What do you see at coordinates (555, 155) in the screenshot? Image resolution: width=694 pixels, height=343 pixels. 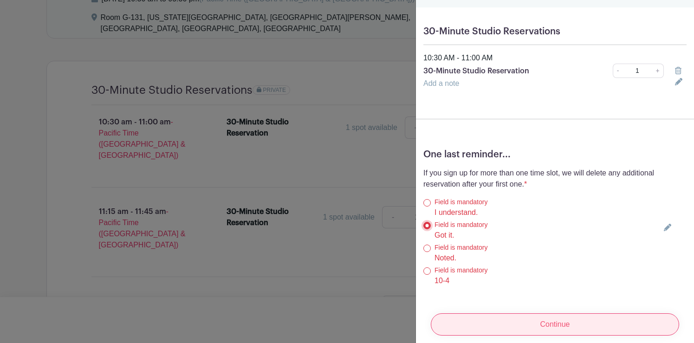 I see `h5: One last reminder...` at bounding box center [555, 155].